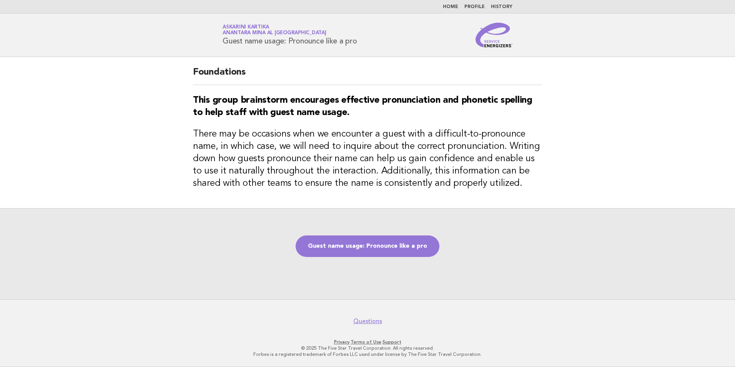  What do you see at coordinates (367, 246) in the screenshot?
I see `a: Guest name usage: Pronounce like a pro` at bounding box center [367, 246].